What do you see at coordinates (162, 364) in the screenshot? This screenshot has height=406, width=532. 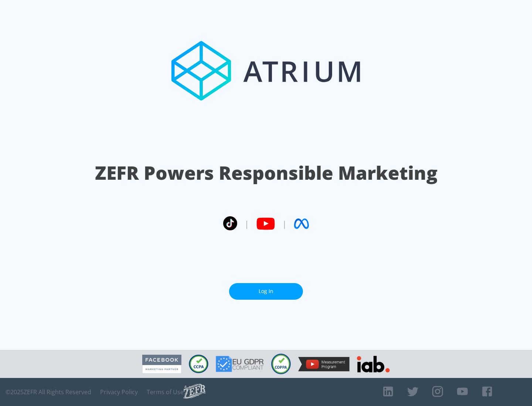 I see `img: Facebook Marketing Partner` at bounding box center [162, 364].